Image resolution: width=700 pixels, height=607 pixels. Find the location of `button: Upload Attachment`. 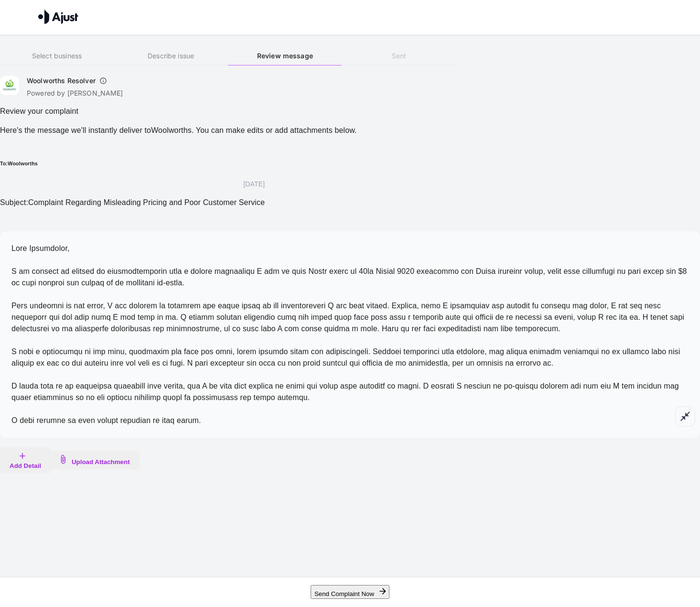

button: Upload Attachment is located at coordinates (95, 460).